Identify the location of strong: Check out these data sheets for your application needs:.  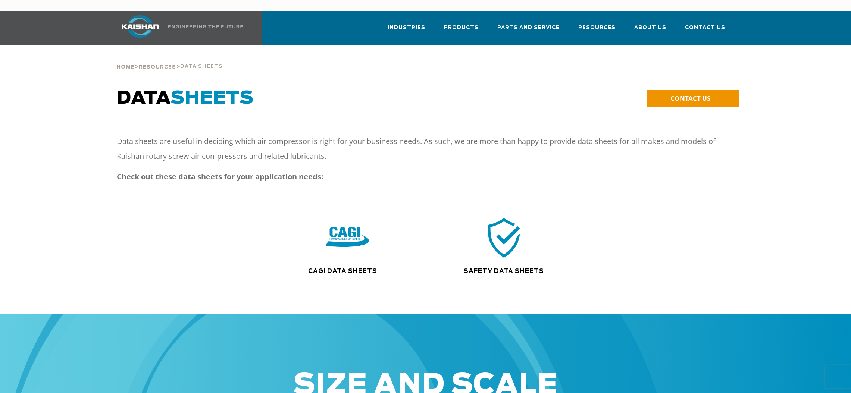
(220, 177).